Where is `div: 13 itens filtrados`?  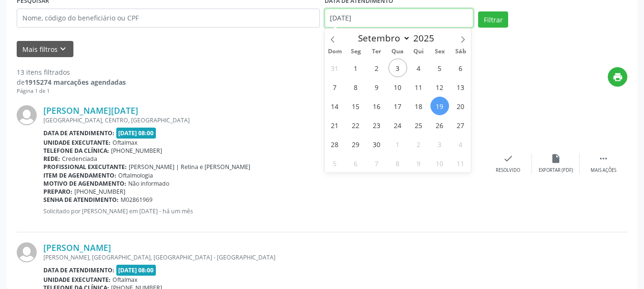
div: 13 itens filtrados is located at coordinates (71, 72).